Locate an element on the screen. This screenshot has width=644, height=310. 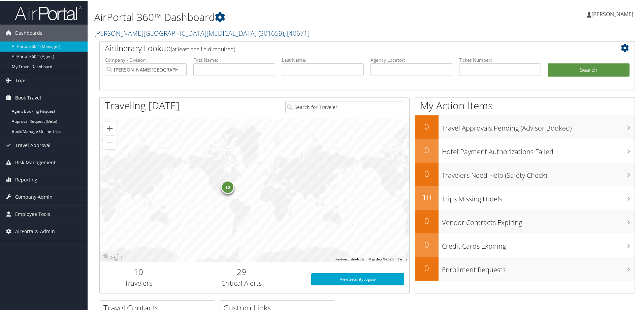
label: First Name: is located at coordinates (234, 60).